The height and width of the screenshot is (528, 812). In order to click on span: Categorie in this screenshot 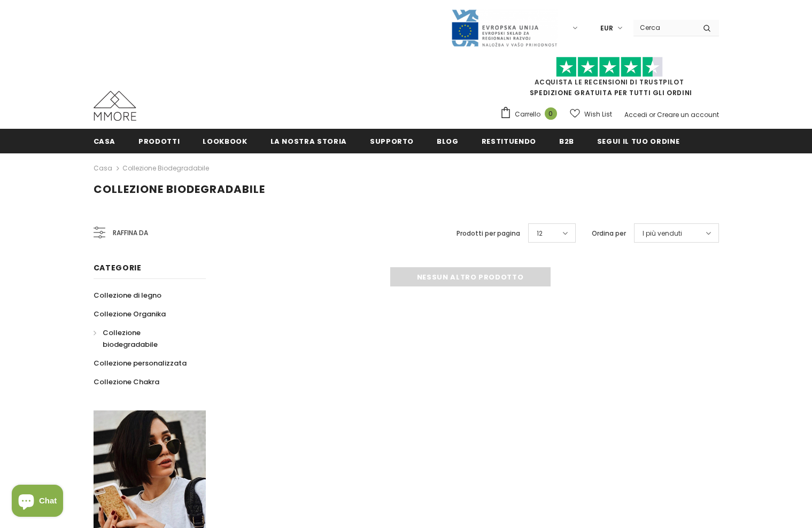, I will do `click(118, 268)`.